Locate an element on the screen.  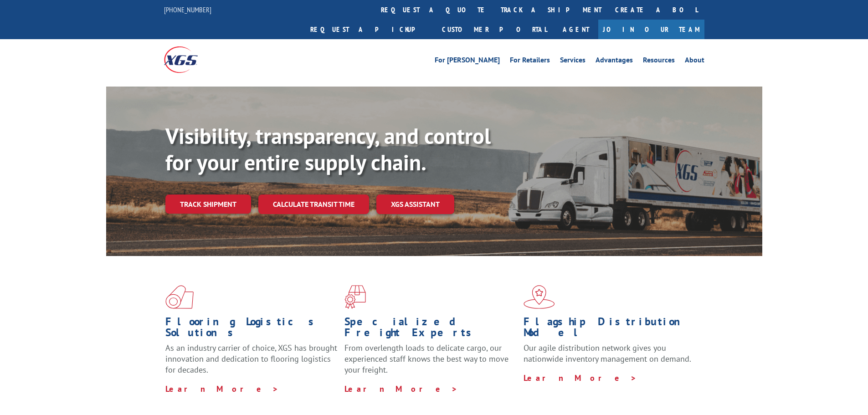
img: xgs-icon-total-supply-chain-intelligence-red is located at coordinates (180, 297).